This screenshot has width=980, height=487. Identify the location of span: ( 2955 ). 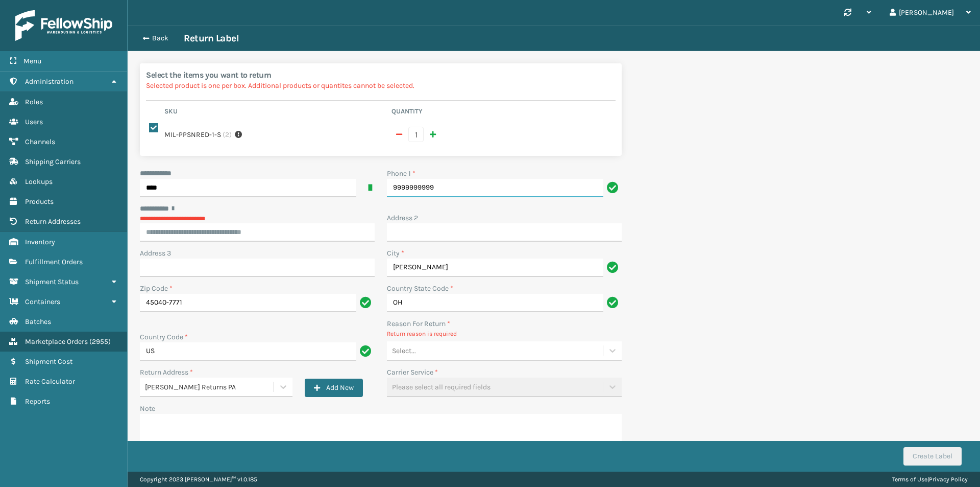
(100, 342).